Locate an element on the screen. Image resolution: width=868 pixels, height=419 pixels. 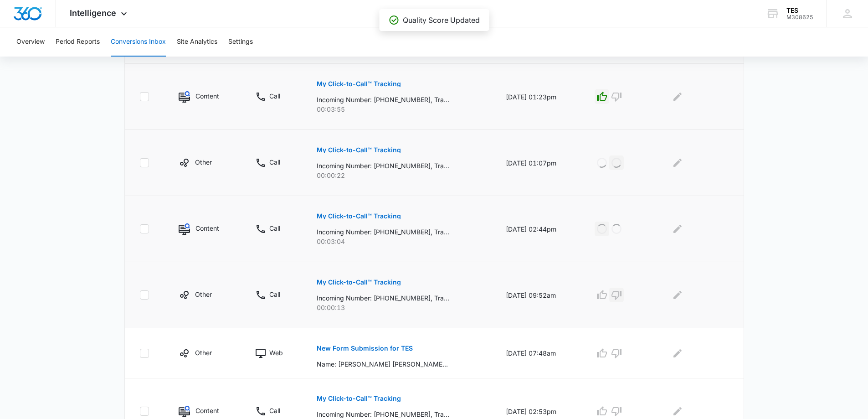
button: Period Reports is located at coordinates (77, 42).